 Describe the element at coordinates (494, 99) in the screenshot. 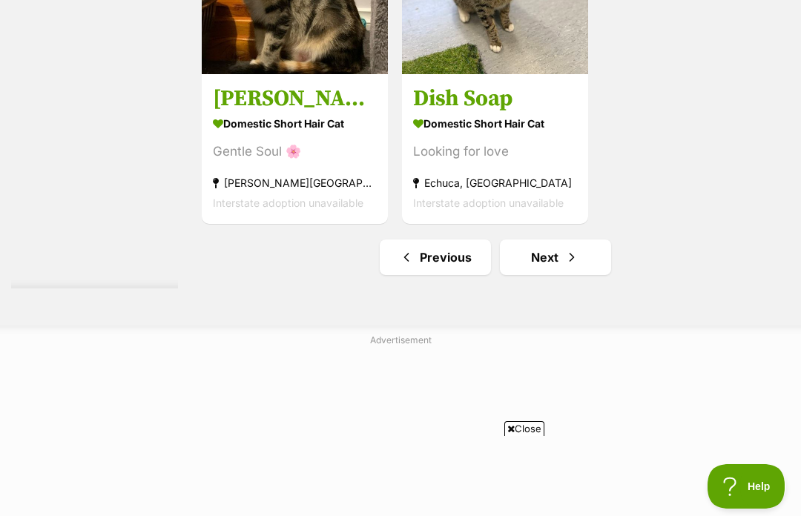

I see `h3: Dish Soap` at that location.